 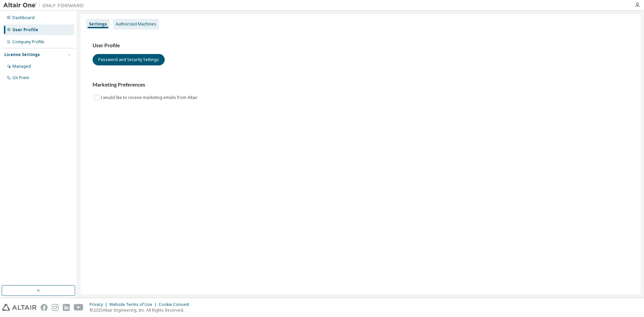 What do you see at coordinates (44, 307) in the screenshot?
I see `img: facebook.svg` at bounding box center [44, 307].